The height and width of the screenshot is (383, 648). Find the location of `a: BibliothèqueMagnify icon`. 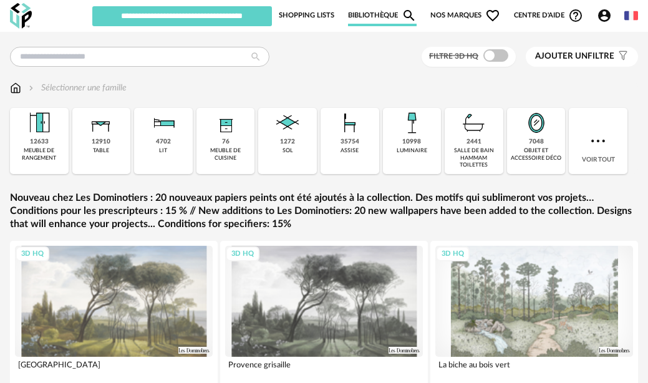

a: BibliothèqueMagnify icon is located at coordinates (382, 16).